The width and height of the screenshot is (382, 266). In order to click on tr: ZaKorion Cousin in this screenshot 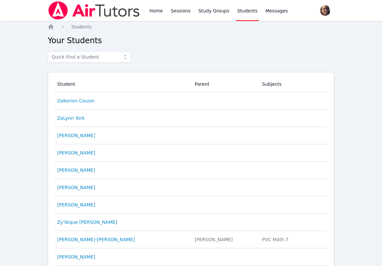, I will do `click(191, 101)`.